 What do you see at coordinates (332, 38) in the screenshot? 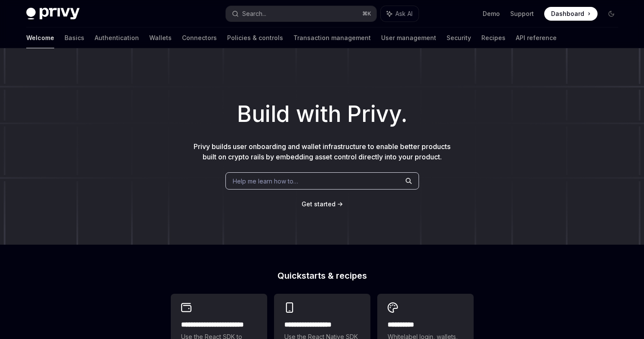
I see `a: Transaction management` at bounding box center [332, 38].